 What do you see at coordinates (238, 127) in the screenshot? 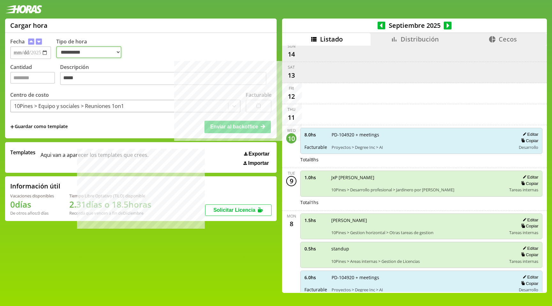
I see `button: Enviar al backoffice` at bounding box center [238, 127].